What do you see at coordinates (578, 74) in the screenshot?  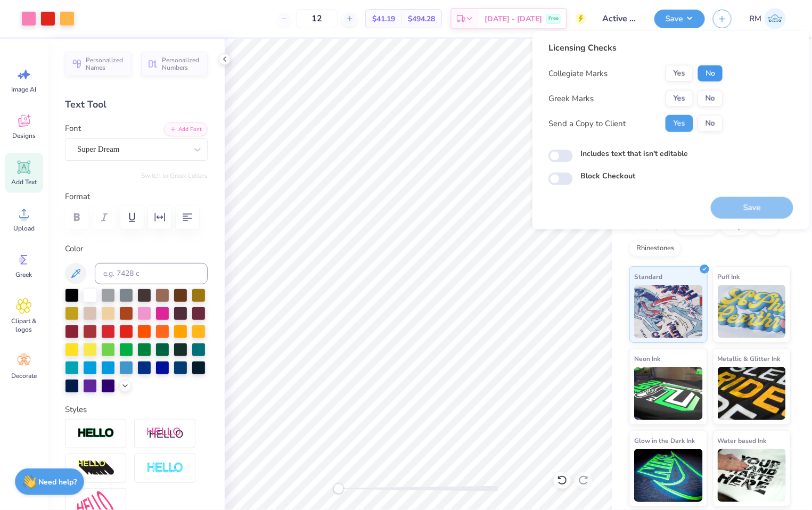 I see `div: Collegiate Marks` at bounding box center [578, 74].